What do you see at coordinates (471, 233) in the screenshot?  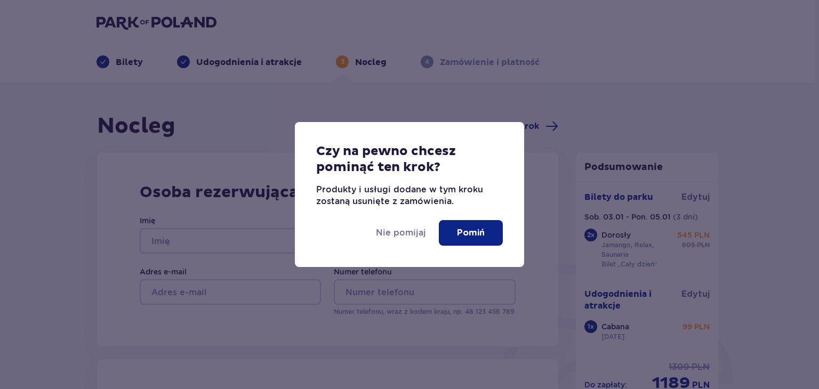 I see `button: Pomiń` at bounding box center [471, 233].